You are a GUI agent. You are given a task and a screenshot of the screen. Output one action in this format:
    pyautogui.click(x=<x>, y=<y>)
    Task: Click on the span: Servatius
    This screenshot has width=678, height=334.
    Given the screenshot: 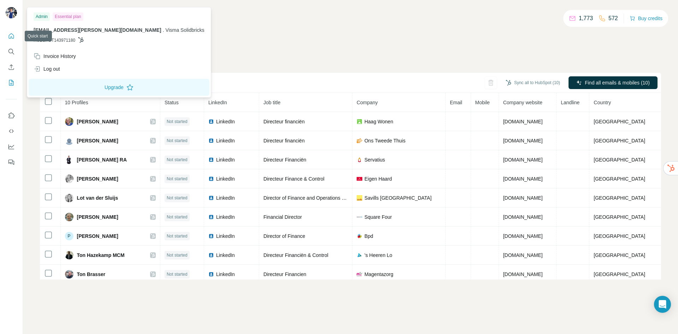 What is the action you would take?
    pyautogui.click(x=375, y=160)
    